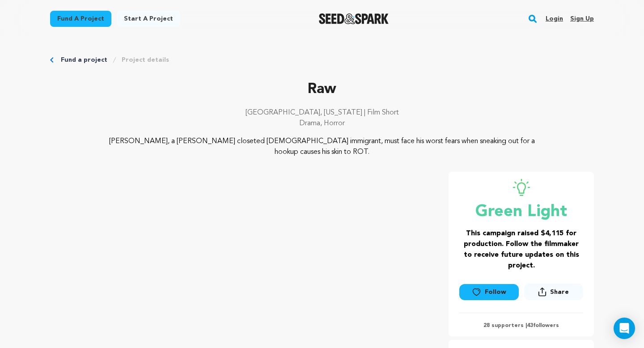  Describe the element at coordinates (145, 60) in the screenshot. I see `a: Project details` at that location.